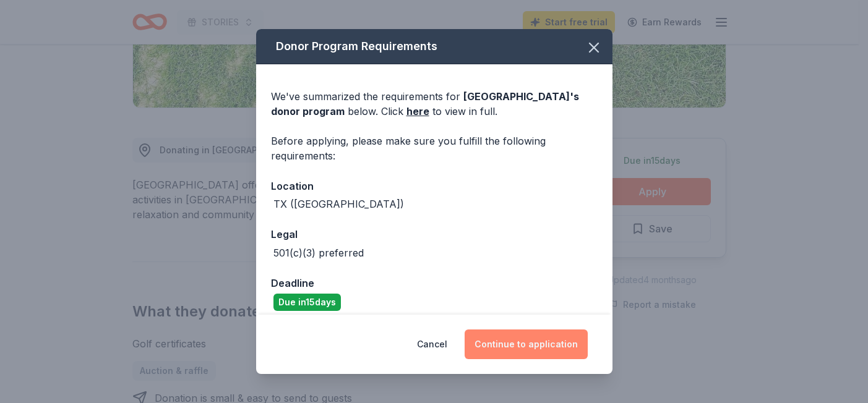 The height and width of the screenshot is (403, 868). What do you see at coordinates (434, 235) in the screenshot?
I see `div: Legal` at bounding box center [434, 235].